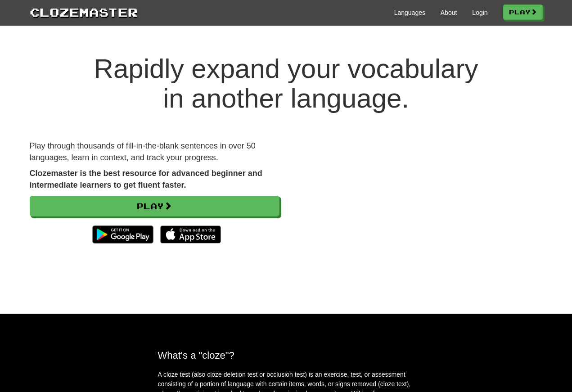 The width and height of the screenshot is (572, 392). What do you see at coordinates (480, 13) in the screenshot?
I see `a: Login` at bounding box center [480, 13].